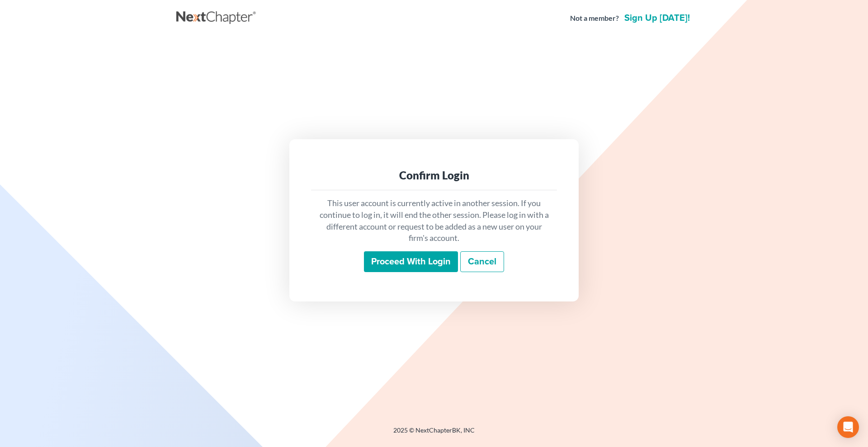 This screenshot has height=447, width=868. What do you see at coordinates (434, 220) in the screenshot?
I see `p: This user account is currently active in another session. If you continue to log in, it will end ...` at bounding box center [434, 220].